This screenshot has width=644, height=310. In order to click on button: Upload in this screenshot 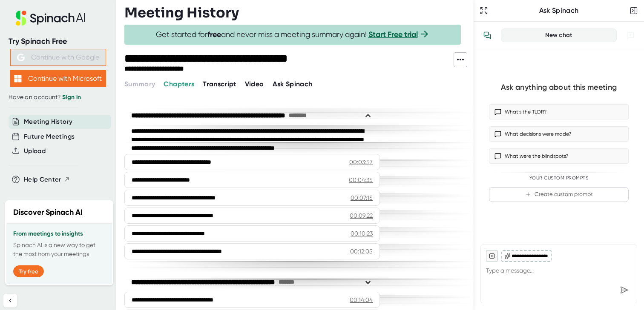, I will do `click(34, 151)`.